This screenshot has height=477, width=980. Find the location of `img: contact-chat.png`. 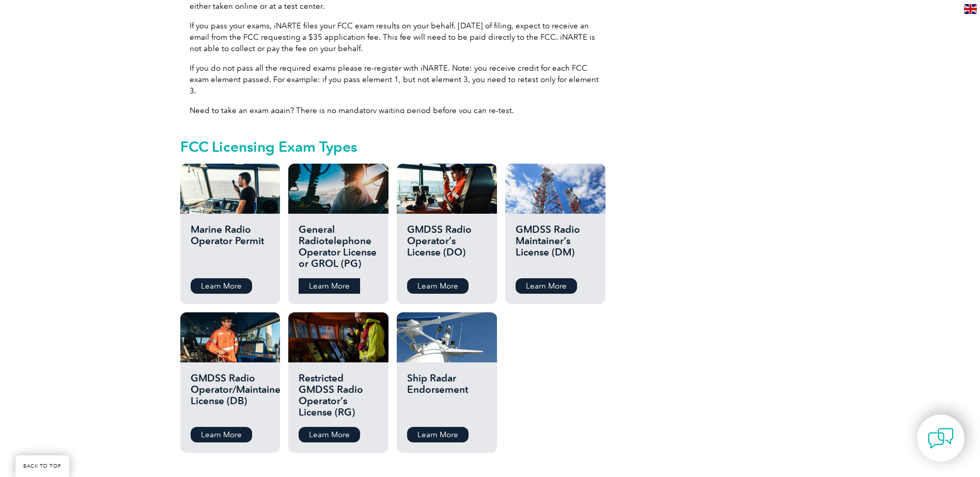

img: contact-chat.png is located at coordinates (941, 438).